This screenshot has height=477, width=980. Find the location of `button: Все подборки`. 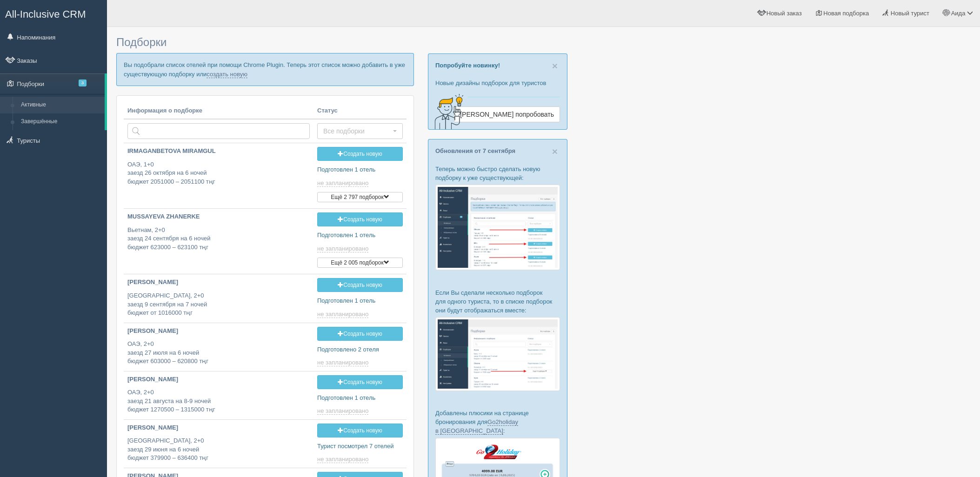

button: Все подборки is located at coordinates (360, 131).